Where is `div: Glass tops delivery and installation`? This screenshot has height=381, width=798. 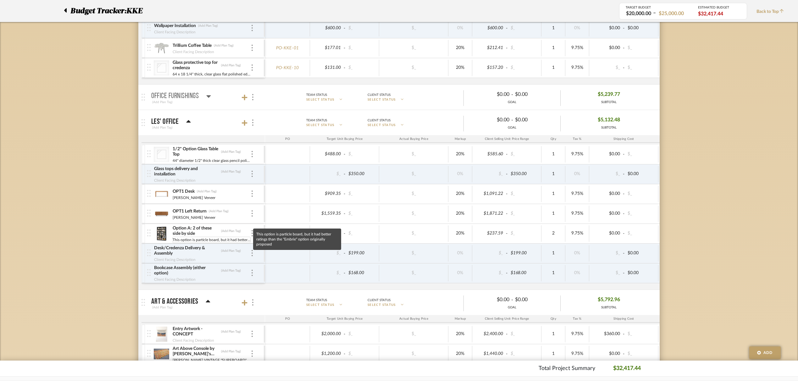
div: Glass tops delivery and installation is located at coordinates (186, 172).